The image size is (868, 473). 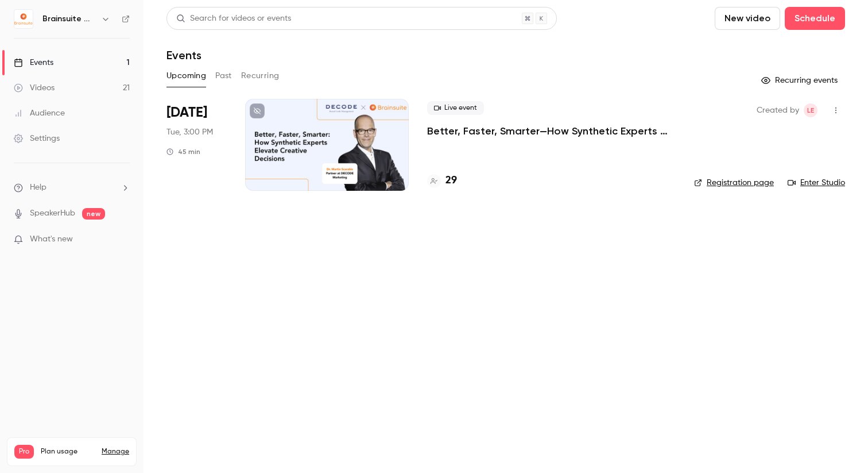 What do you see at coordinates (116, 452) in the screenshot?
I see `a: Manage` at bounding box center [116, 452].